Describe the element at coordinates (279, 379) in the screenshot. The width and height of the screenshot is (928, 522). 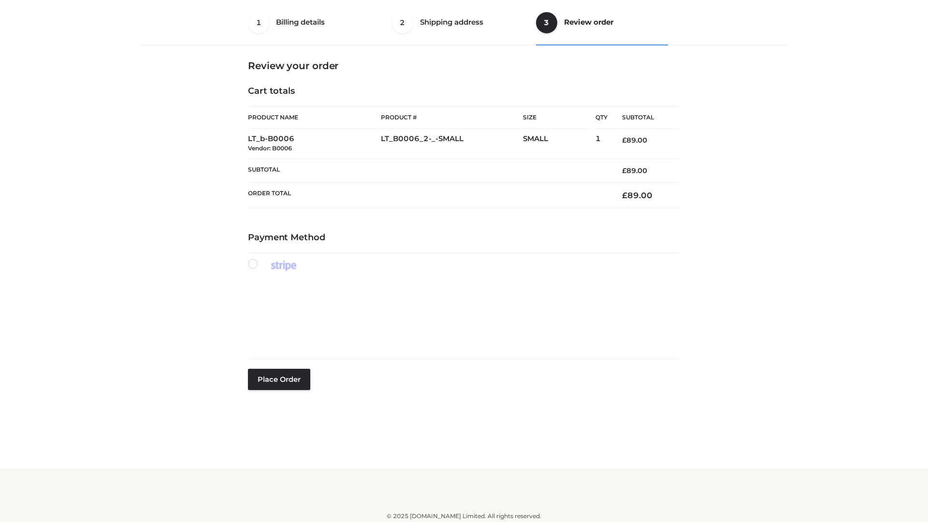
I see `button: Place order` at that location.